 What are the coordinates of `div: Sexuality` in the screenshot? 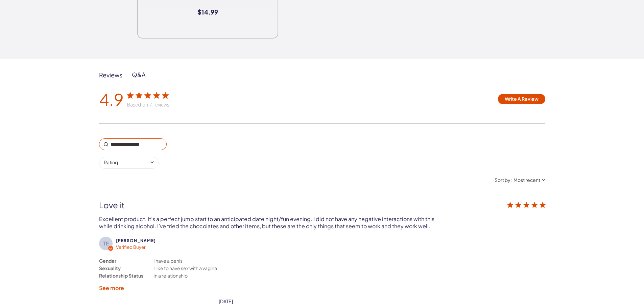 It's located at (110, 268).